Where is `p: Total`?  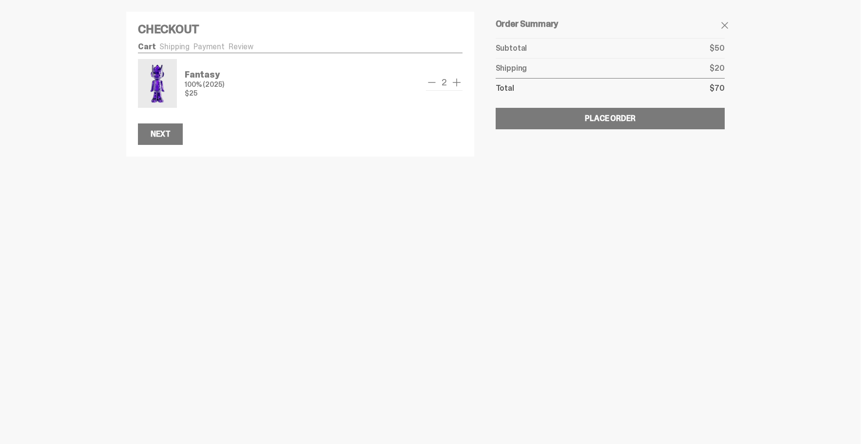 p: Total is located at coordinates (505, 89).